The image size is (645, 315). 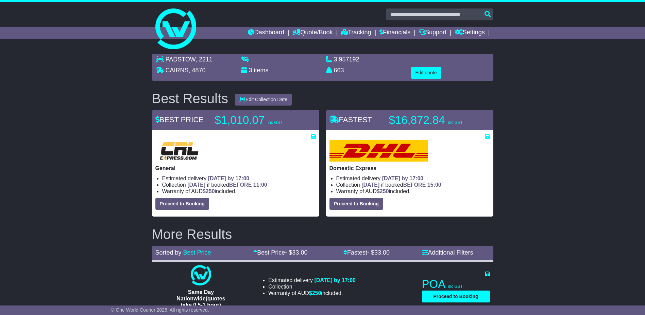 What do you see at coordinates (409, 168) in the screenshot?
I see `p: Domestic Express` at bounding box center [409, 168].